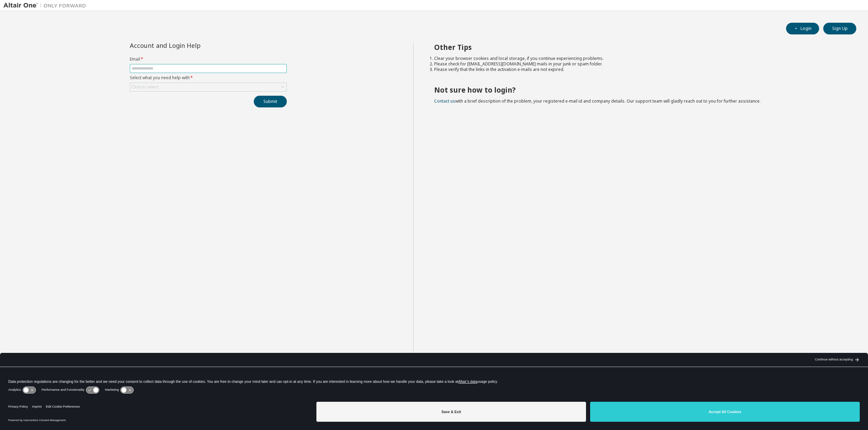 Image resolution: width=868 pixels, height=430 pixels. I want to click on button: Sign Up, so click(840, 29).